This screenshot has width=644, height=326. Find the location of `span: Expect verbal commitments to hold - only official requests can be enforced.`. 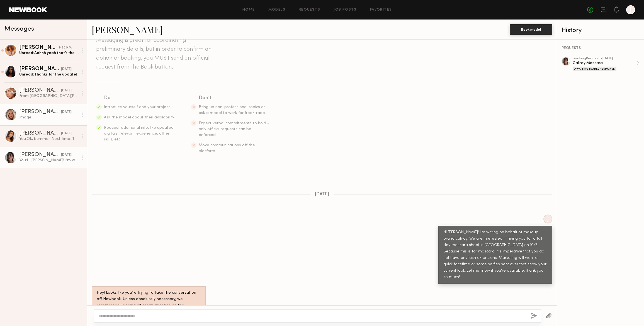

span: Expect verbal commitments to hold - only official requests can be enforced. is located at coordinates (234, 129).